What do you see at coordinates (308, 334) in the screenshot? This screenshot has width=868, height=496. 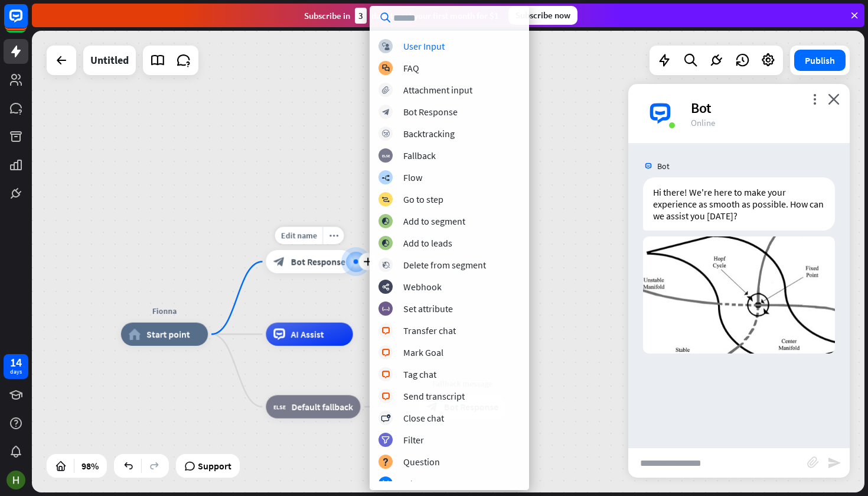 I see `span: AI Assist` at bounding box center [308, 334].